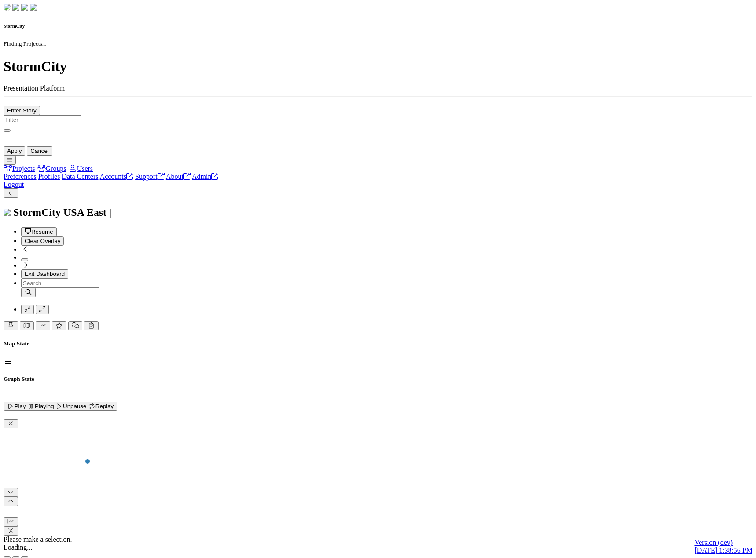 The width and height of the screenshot is (756, 558). What do you see at coordinates (80, 177) in the screenshot?
I see `a: Data Centers` at bounding box center [80, 177].